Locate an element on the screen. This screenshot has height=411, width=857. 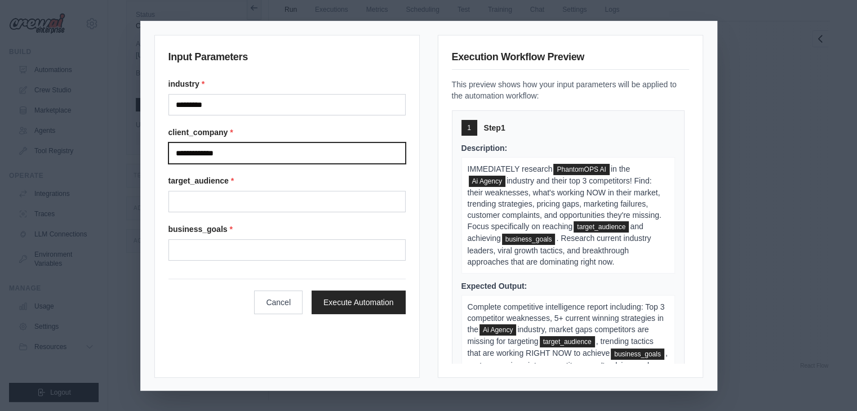
span: Complete competitive intelligence report including: Top 3 competitor weaknesses, 5+ current winni... is located at coordinates (566, 318).